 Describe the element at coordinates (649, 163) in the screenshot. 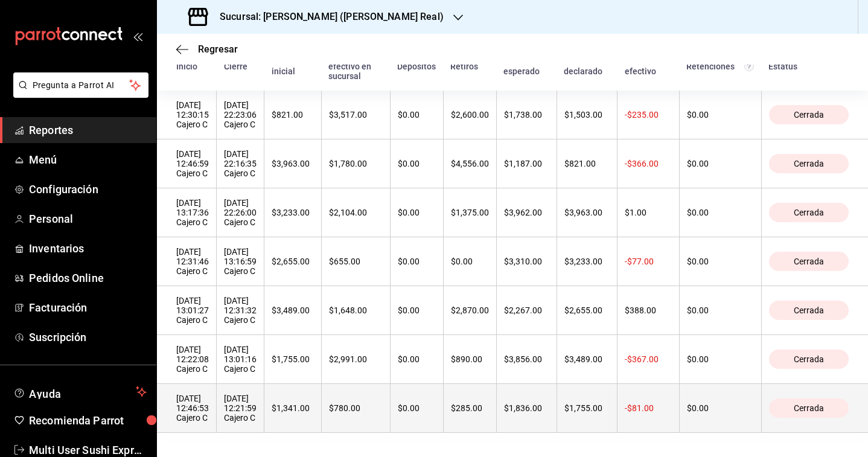

I see `div: -$366.00` at that location.